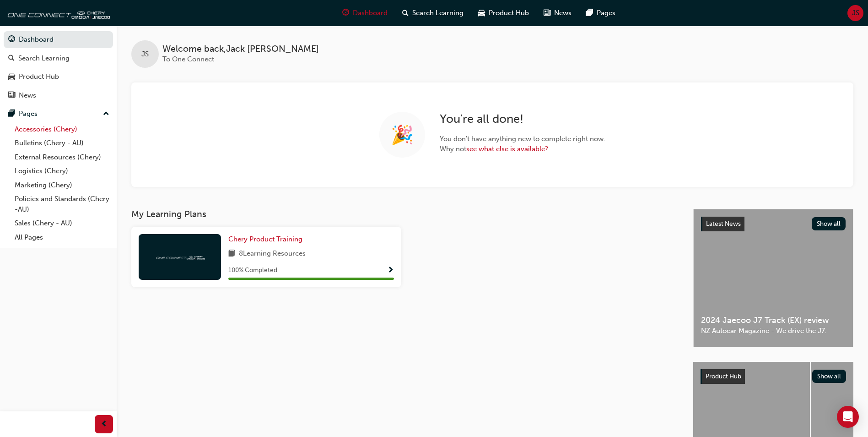 Image resolution: width=868 pixels, height=437 pixels. I want to click on span: You don ' t have anything new to complete right now., so click(522, 138).